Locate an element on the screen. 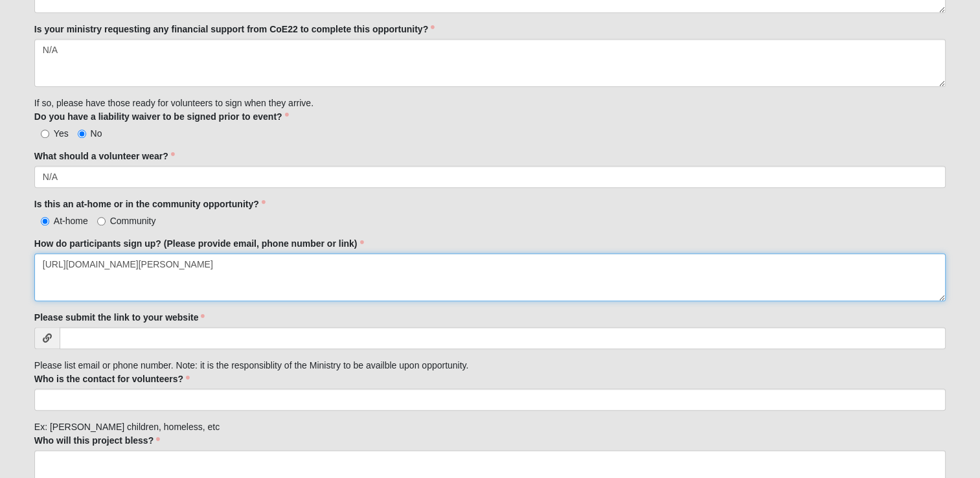 The width and height of the screenshot is (980, 478). input: Yes is located at coordinates (45, 133).